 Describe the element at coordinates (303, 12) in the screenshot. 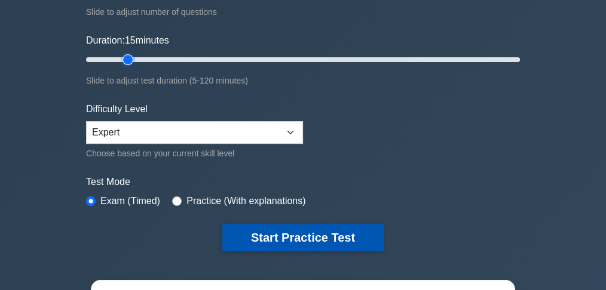

I see `div: Slide to adjust number of questions` at that location.